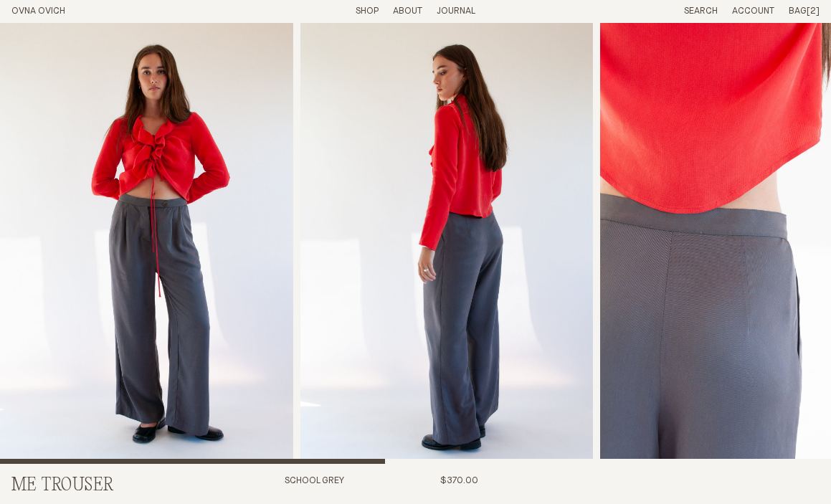 The height and width of the screenshot is (504, 831). Describe the element at coordinates (447, 243) in the screenshot. I see `img: Me Trouser` at that location.